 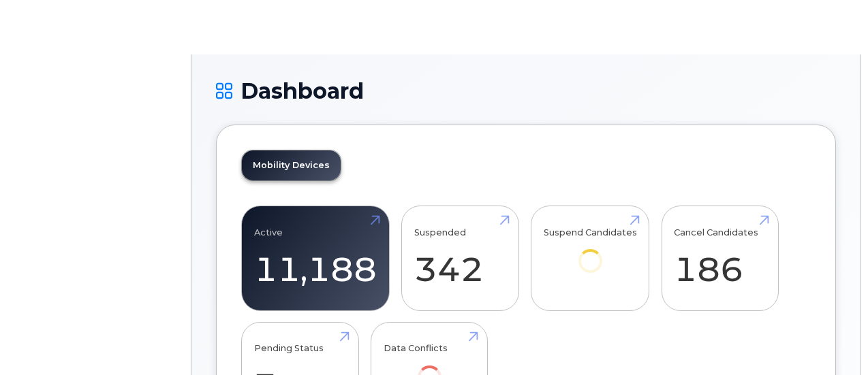 What do you see at coordinates (291, 166) in the screenshot?
I see `a: Mobility Devices` at bounding box center [291, 166].